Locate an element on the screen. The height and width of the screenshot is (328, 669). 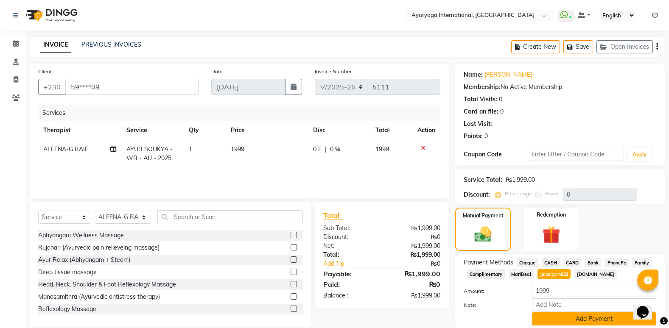
span: Complimentary is located at coordinates (486, 274).